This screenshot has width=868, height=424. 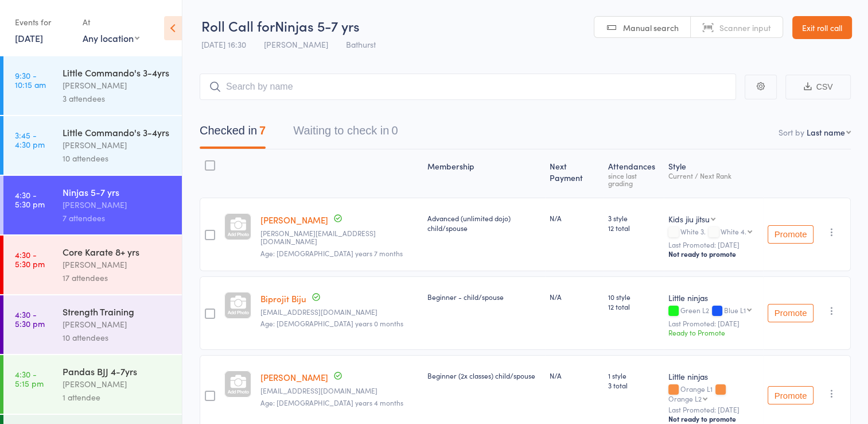 What do you see at coordinates (826, 132) in the screenshot?
I see `div: Last name` at bounding box center [826, 132].